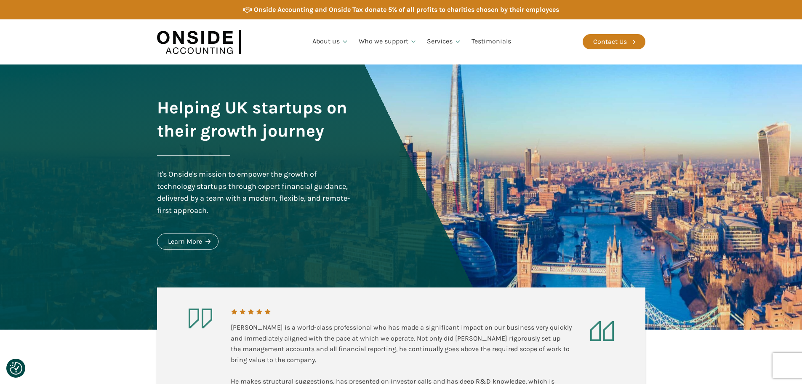  Describe the element at coordinates (331, 42) in the screenshot. I see `a: About us` at that location.